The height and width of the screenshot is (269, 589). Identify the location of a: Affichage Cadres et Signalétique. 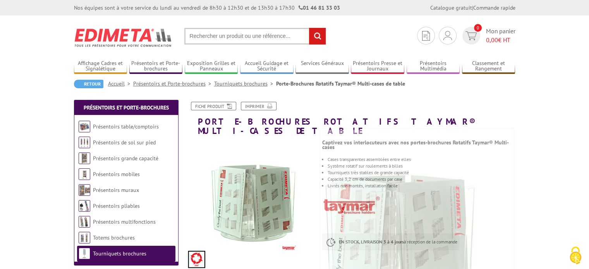
(101, 66).